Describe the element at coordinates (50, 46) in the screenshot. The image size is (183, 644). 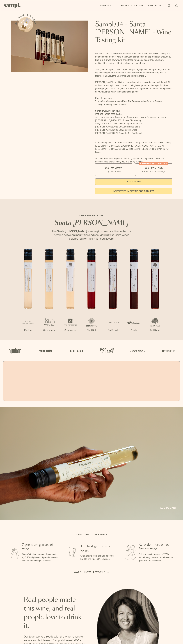
I see `img: Sampl.04 - Santa Barbara - Wine Tasting Kit` at that location.